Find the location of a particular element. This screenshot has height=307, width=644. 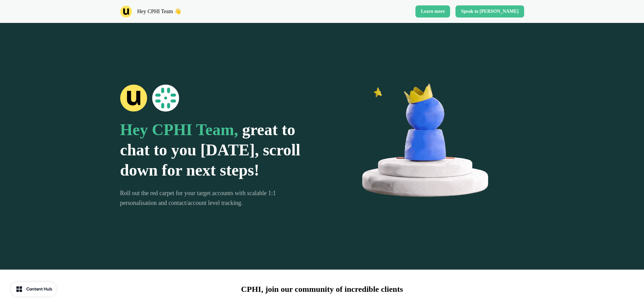

div: Content Hub is located at coordinates (39, 289).